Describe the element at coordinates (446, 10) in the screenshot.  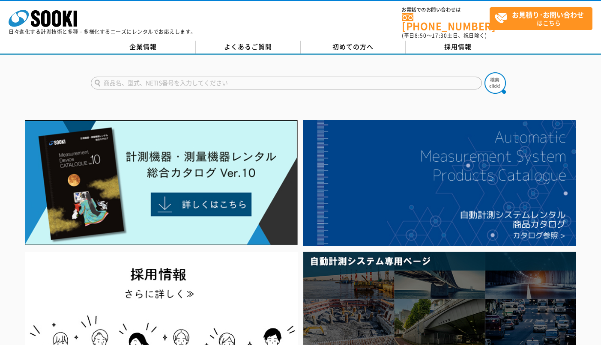
I see `span: お電話でのお問い合わせは` at that location.